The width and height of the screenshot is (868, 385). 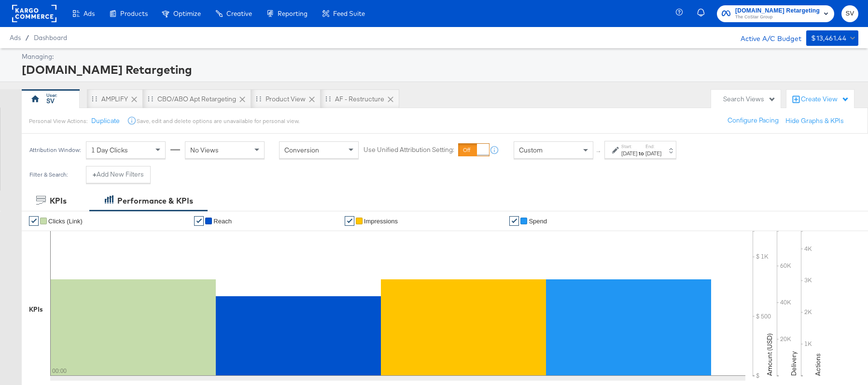 I want to click on button: Duplicate, so click(x=105, y=121).